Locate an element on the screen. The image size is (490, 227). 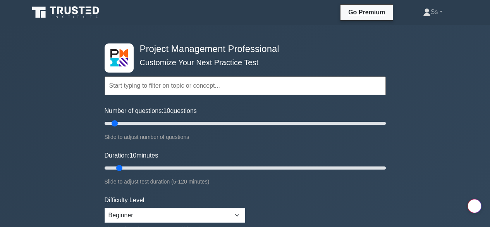
a: Ss is located at coordinates (433, 12).